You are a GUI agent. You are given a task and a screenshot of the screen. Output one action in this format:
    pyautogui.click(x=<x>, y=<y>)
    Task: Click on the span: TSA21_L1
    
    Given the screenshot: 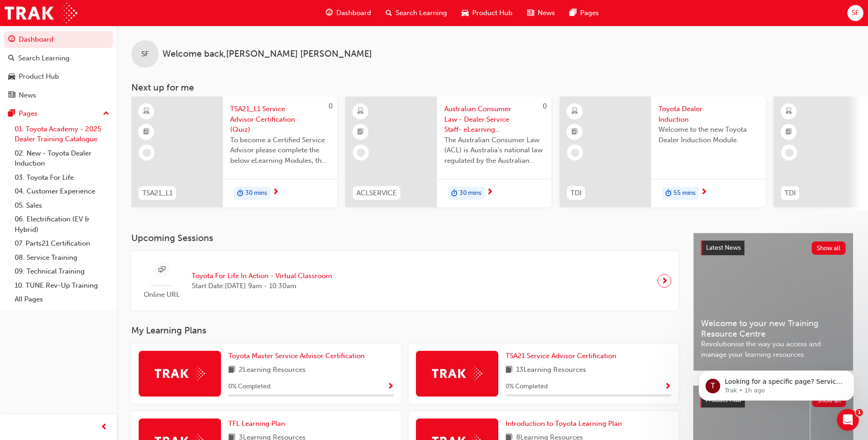 What is the action you would take?
    pyautogui.click(x=157, y=193)
    